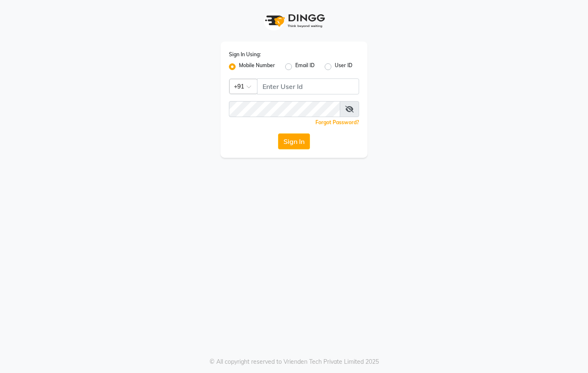  Describe the element at coordinates (338, 122) in the screenshot. I see `a: Forgot Password?` at that location.